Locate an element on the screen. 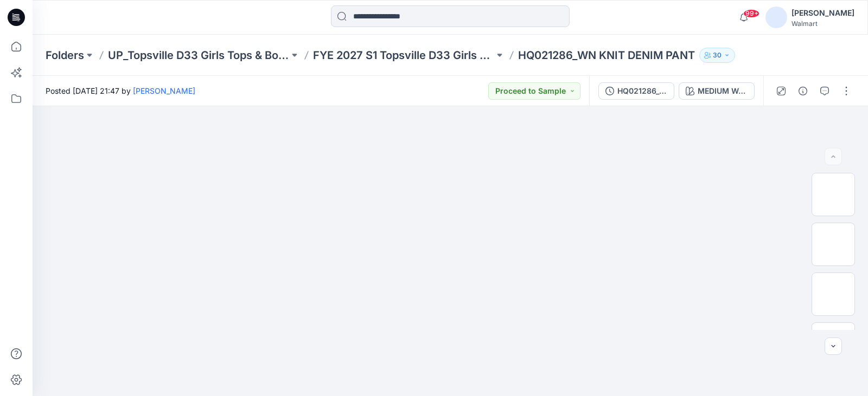 Image resolution: width=868 pixels, height=396 pixels. p: HQ021286_WN KNIT DENIM PANT is located at coordinates (607, 56).